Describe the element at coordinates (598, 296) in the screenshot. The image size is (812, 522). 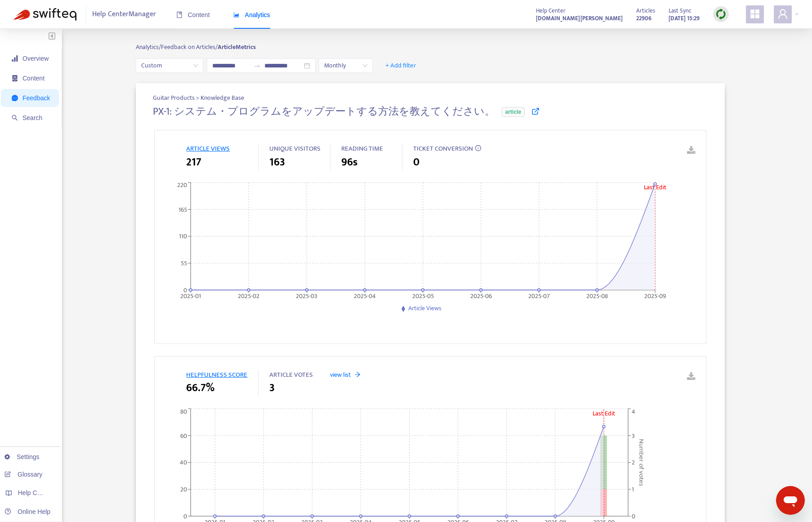
I see `tspan: 2025-08` at that location.